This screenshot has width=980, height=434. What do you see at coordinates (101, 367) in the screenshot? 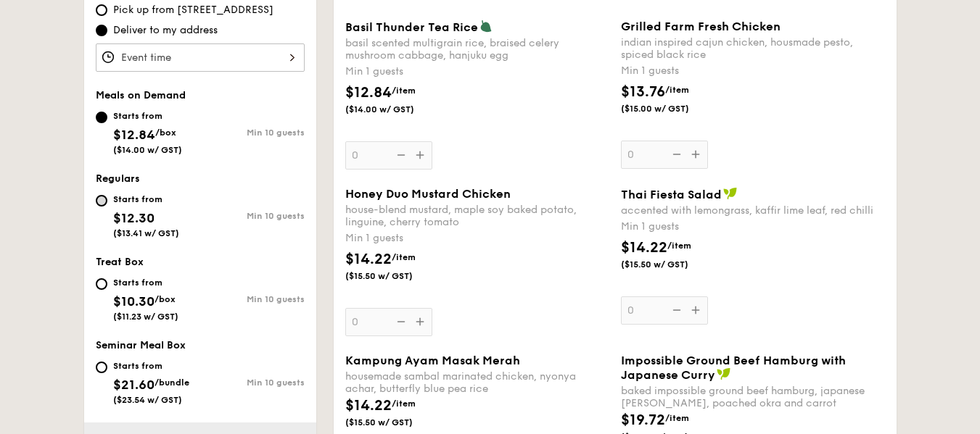
I see `input: Starts from$21.60/bundle($23.54 w/ GST)Min 10 guests` at bounding box center [101, 367].